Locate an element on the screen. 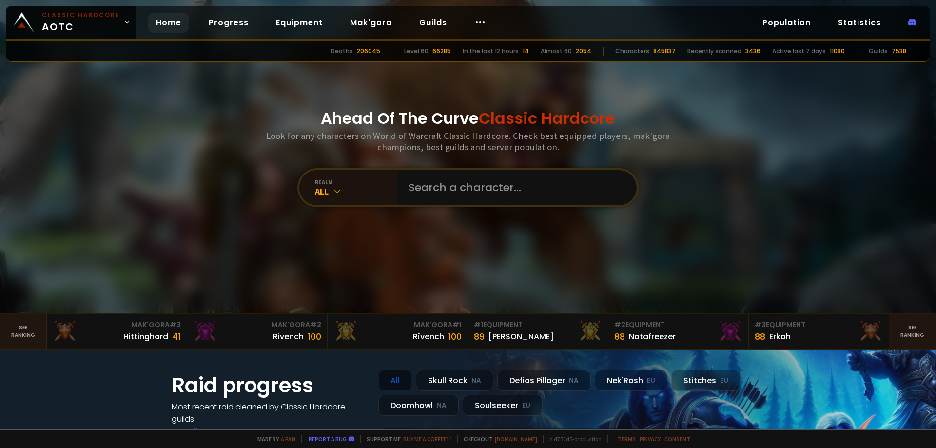 The height and width of the screenshot is (448, 936). div: Rîvench is located at coordinates (428, 336).